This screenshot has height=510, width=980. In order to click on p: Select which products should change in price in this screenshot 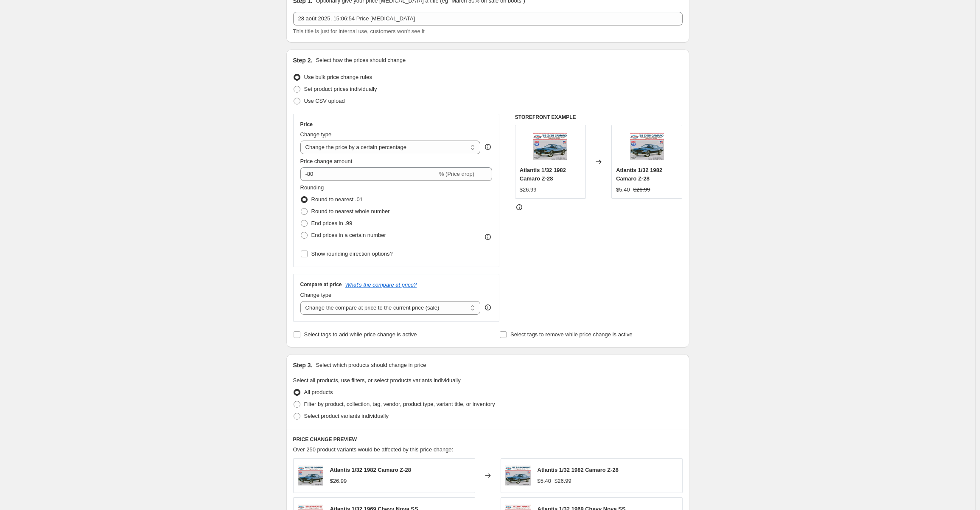, I will do `click(371, 365)`.